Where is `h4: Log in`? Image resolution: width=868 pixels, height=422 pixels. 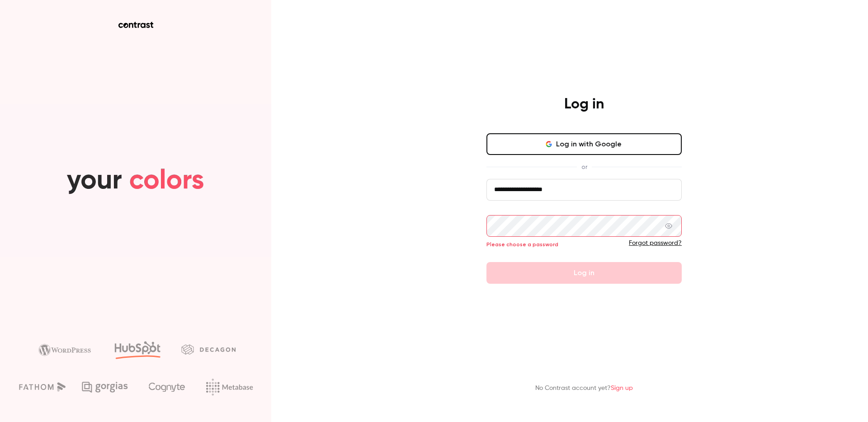
h4: Log in is located at coordinates (584, 104).